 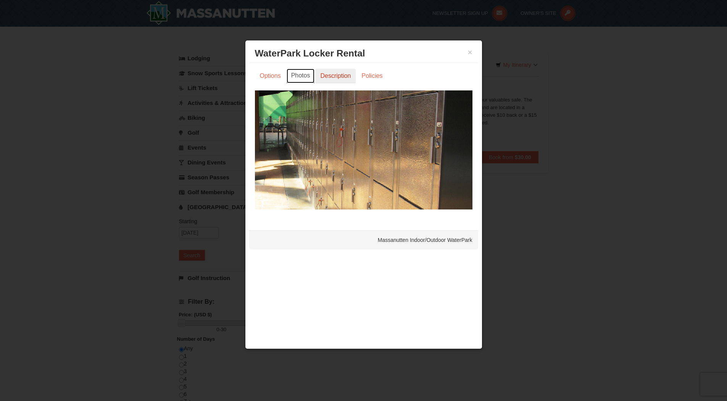 I want to click on a: Options, so click(x=270, y=76).